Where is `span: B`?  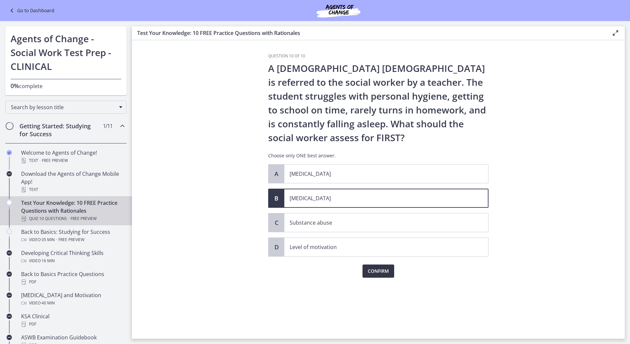 span: B is located at coordinates (276, 198).